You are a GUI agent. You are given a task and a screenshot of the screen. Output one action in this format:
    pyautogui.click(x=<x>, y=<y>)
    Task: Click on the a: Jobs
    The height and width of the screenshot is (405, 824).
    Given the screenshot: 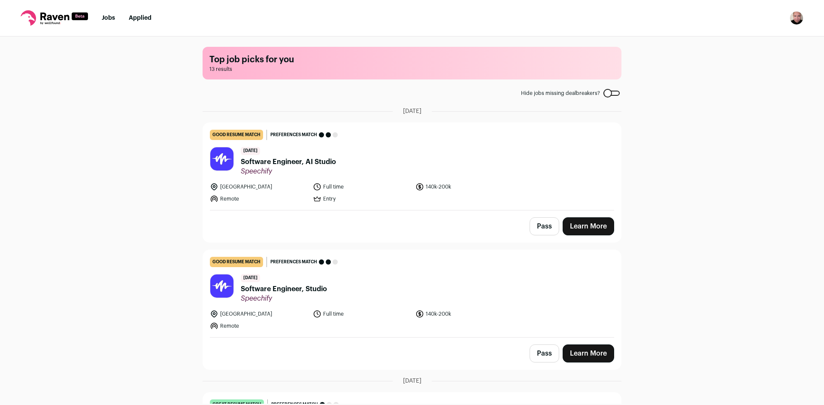 What is the action you would take?
    pyautogui.click(x=108, y=18)
    